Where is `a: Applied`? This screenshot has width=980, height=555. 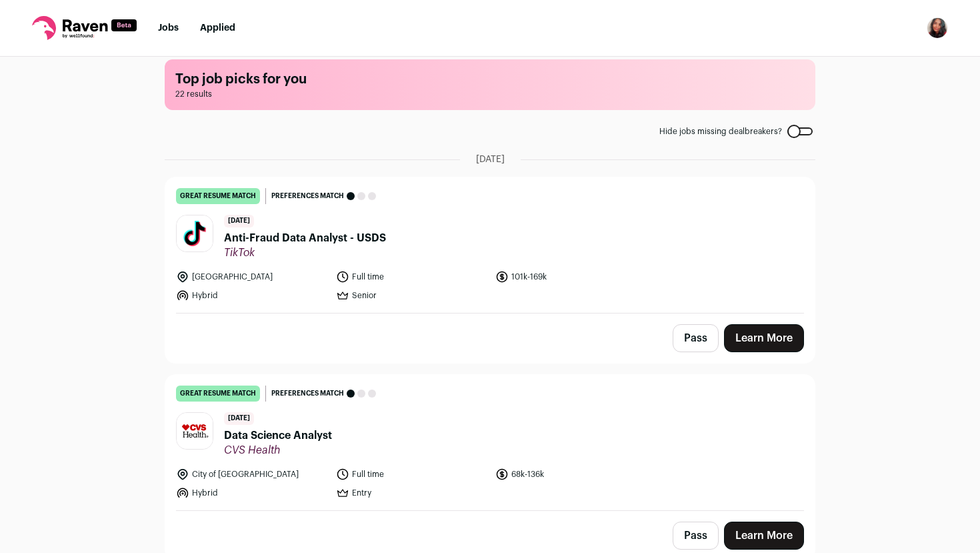 a: Applied is located at coordinates (217, 28).